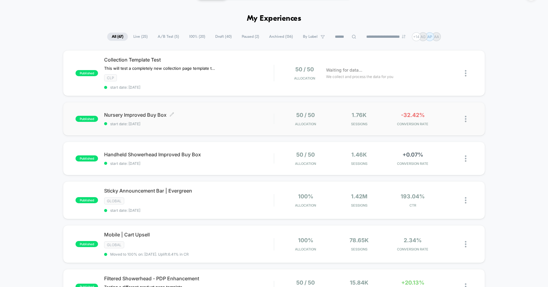 This screenshot has height=287, width=548. I want to click on p: AP, so click(430, 37).